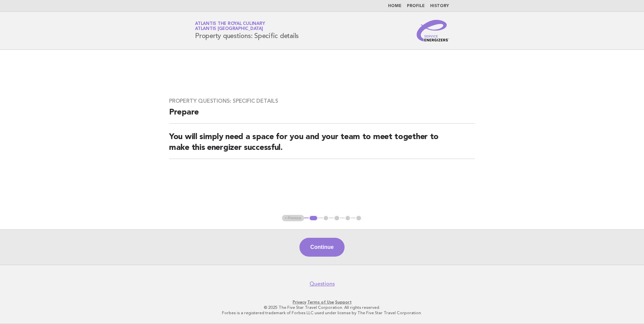 This screenshot has width=644, height=324. What do you see at coordinates (433, 31) in the screenshot?
I see `img: Service Energizers` at bounding box center [433, 31].